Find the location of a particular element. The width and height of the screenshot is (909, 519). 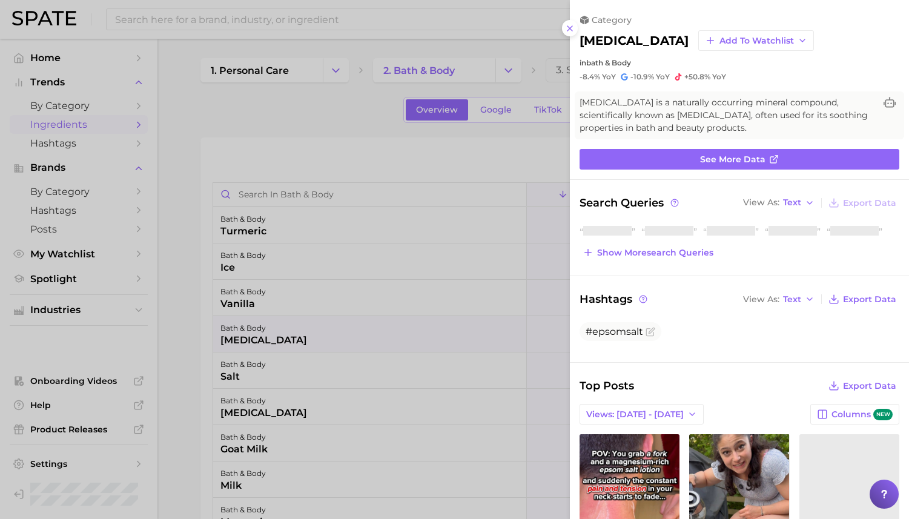

button: Columnsnew is located at coordinates (854, 414).